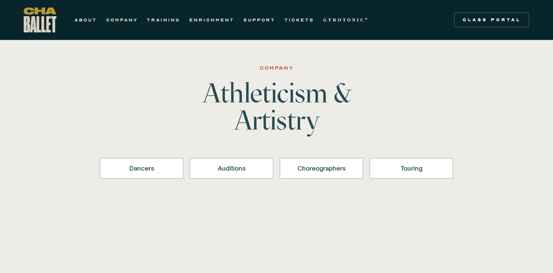 This screenshot has height=273, width=553. Describe the element at coordinates (231, 168) in the screenshot. I see `a: Auditions` at that location.